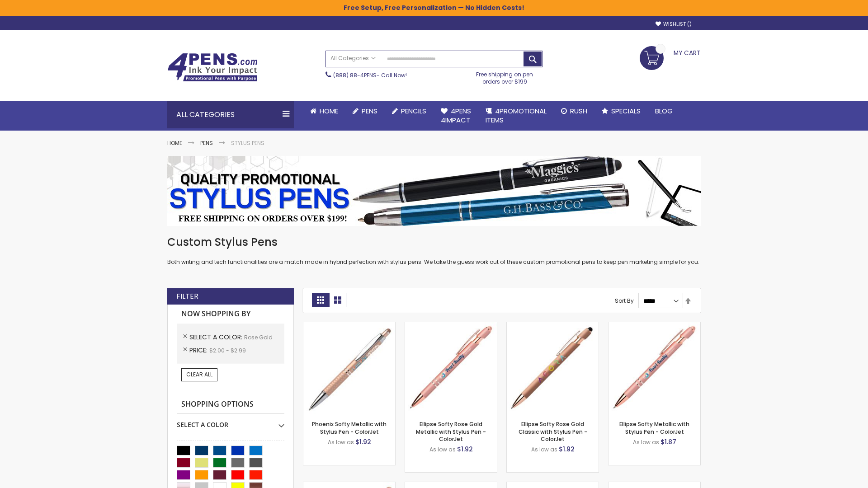  Describe the element at coordinates (217, 337) in the screenshot. I see `span: Select A Color` at that location.